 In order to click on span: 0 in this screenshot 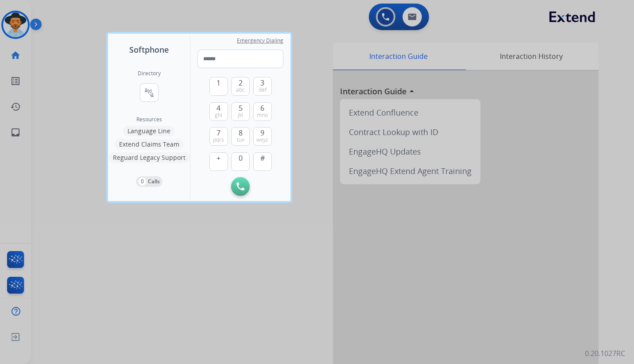, I will do `click(240, 158)`.